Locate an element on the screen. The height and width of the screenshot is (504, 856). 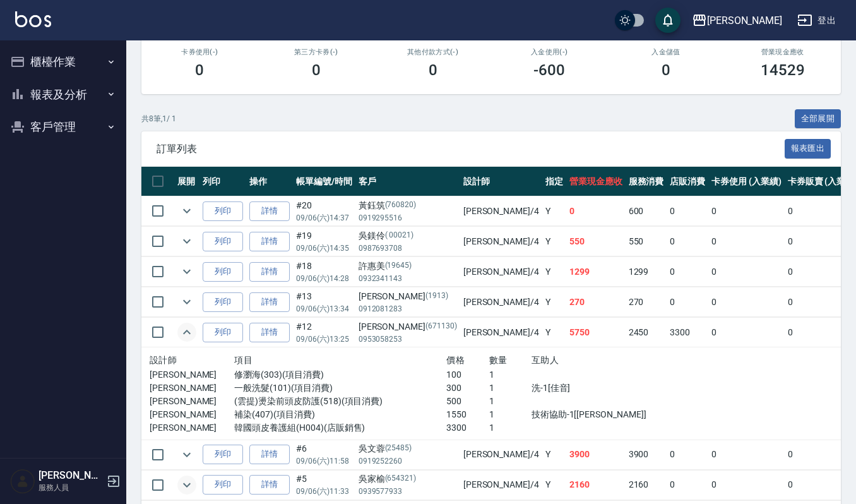
th: 營業現金應收 is located at coordinates (597, 182).